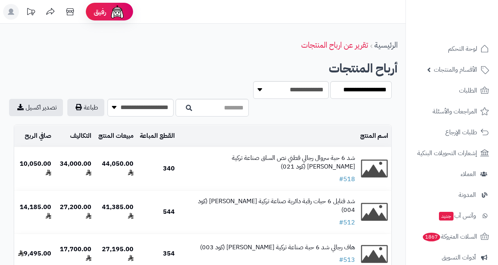 The width and height of the screenshot is (498, 265). I want to click on img: logo-2.png, so click(467, 30).